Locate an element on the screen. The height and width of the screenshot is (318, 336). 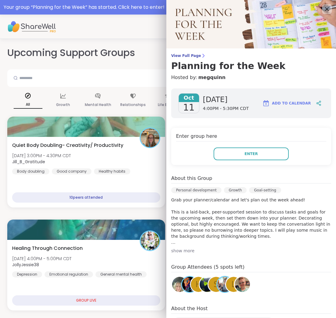
div: Depression is located at coordinates (27, 274).